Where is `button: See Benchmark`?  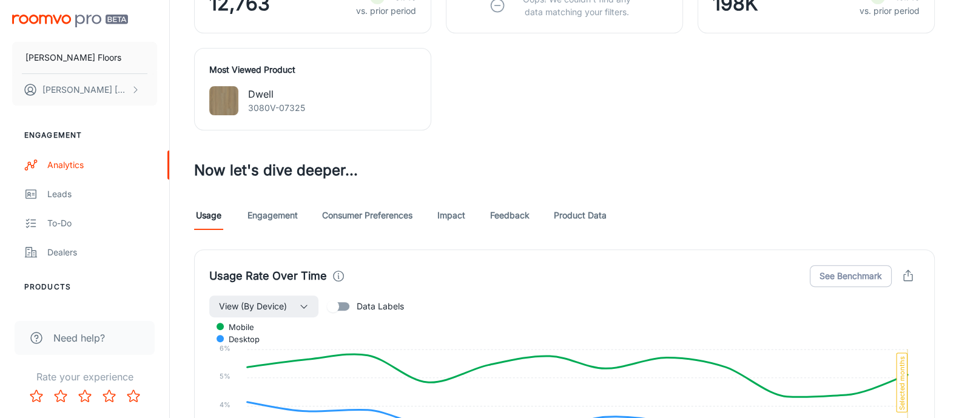
button: See Benchmark is located at coordinates (850, 276).